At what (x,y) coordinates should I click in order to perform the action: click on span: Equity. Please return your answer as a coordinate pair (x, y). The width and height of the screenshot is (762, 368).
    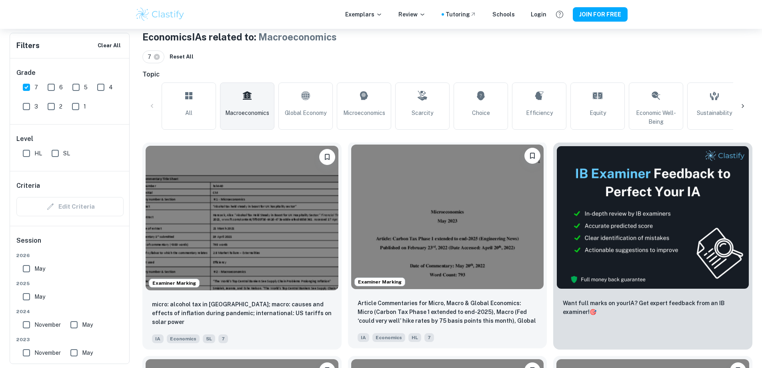
    Looking at the image, I should click on (598, 113).